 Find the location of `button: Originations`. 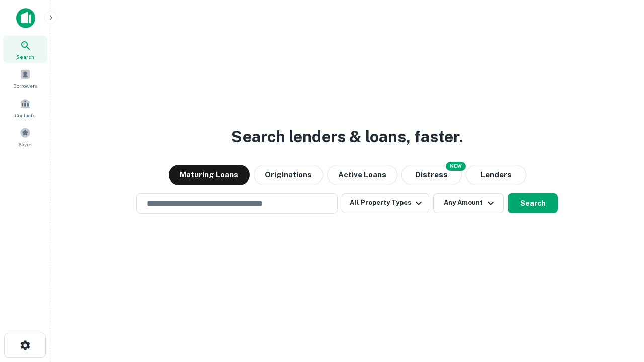

button: Originations is located at coordinates (288, 175).